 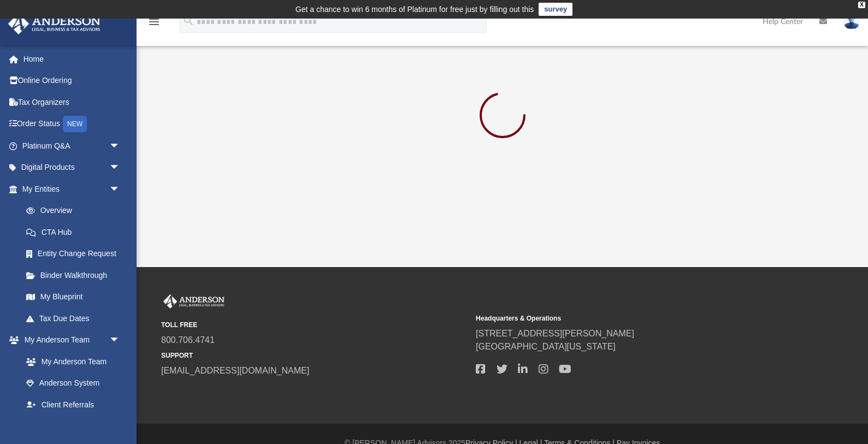 What do you see at coordinates (188, 340) in the screenshot?
I see `a: 800.706.4741` at bounding box center [188, 340].